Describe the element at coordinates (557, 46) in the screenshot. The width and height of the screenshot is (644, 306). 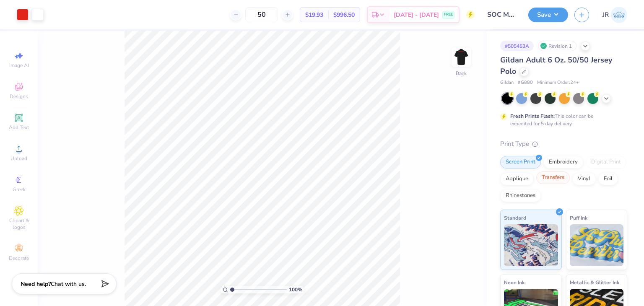
I see `div: Revision 1` at that location.